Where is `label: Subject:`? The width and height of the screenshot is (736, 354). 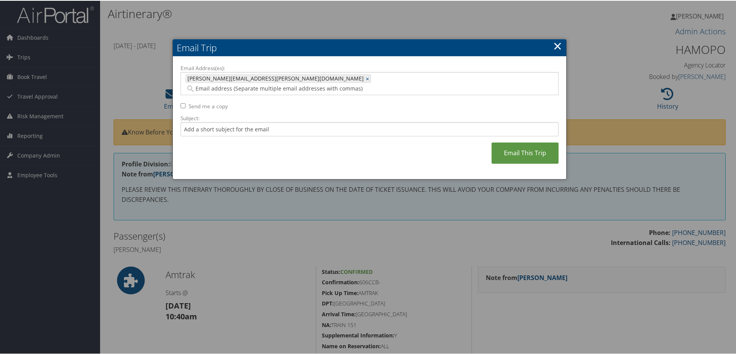 label: Subject: is located at coordinates (370, 117).